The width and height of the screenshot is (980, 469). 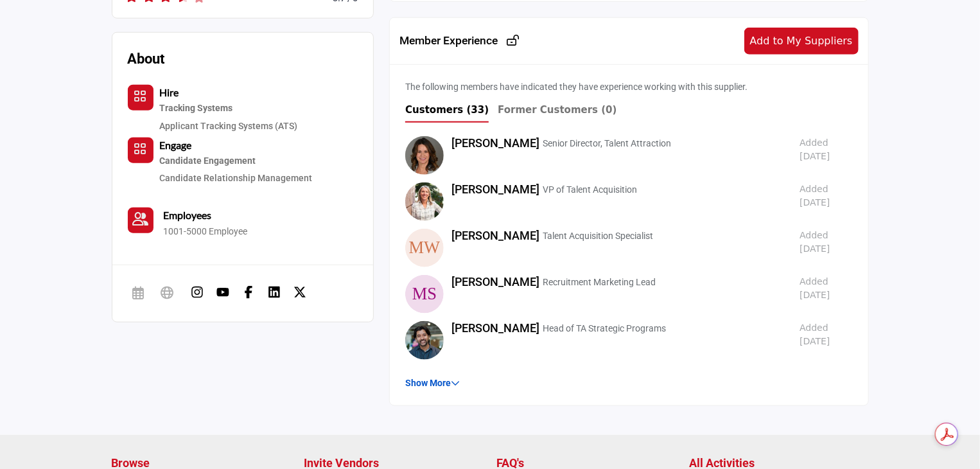 What do you see at coordinates (425, 340) in the screenshot?
I see `div: Manoj K.` at bounding box center [425, 340].